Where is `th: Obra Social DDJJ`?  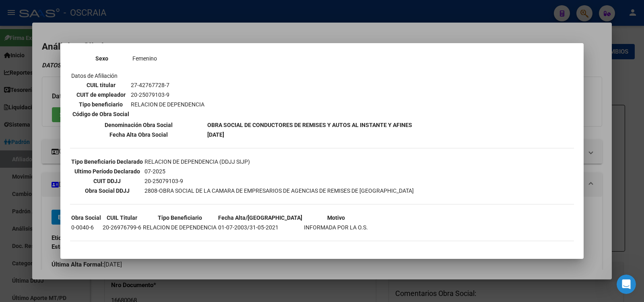 th: Obra Social DDJJ is located at coordinates (107, 191).